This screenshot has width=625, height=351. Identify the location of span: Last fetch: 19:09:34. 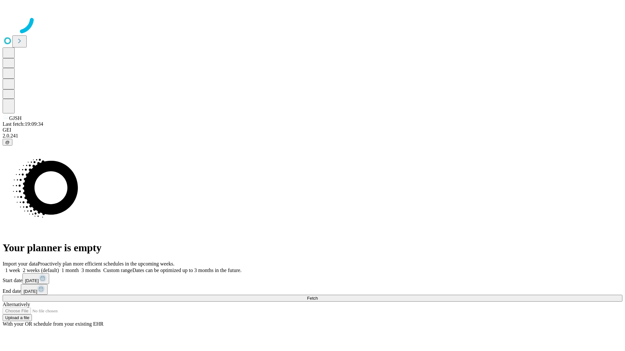
(23, 124).